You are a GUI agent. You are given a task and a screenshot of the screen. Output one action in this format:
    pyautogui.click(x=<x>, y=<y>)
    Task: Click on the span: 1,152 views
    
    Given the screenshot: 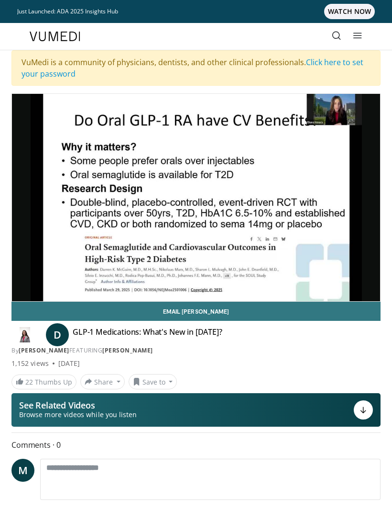 What is the action you would take?
    pyautogui.click(x=30, y=363)
    